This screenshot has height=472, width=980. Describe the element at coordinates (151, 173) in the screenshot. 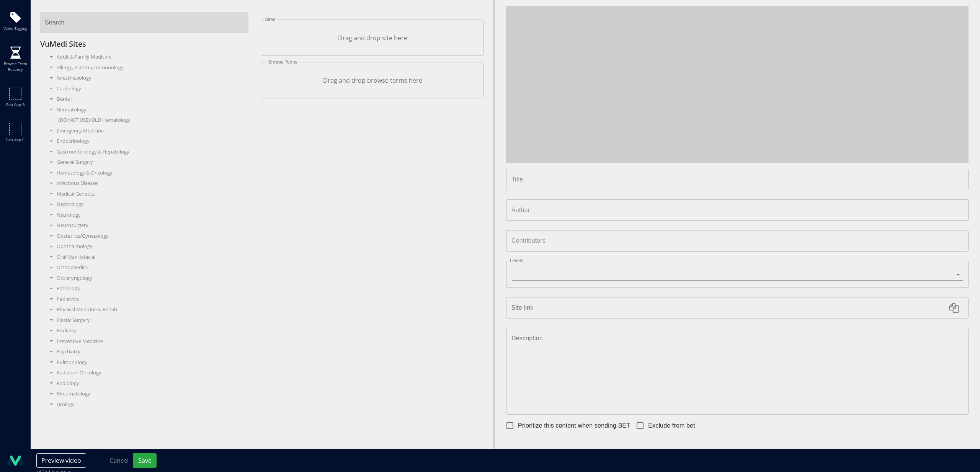

I see `div: Hematology & Oncology` at that location.